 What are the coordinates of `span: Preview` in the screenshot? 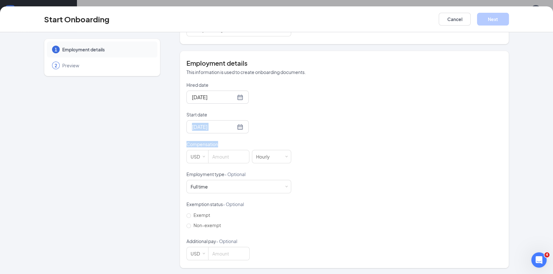 It's located at (107, 65).